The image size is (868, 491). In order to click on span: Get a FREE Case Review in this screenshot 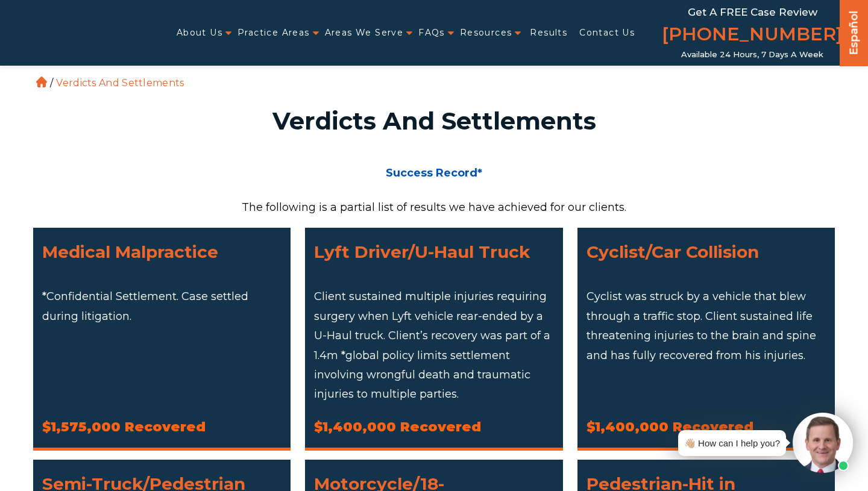, I will do `click(752, 12)`.